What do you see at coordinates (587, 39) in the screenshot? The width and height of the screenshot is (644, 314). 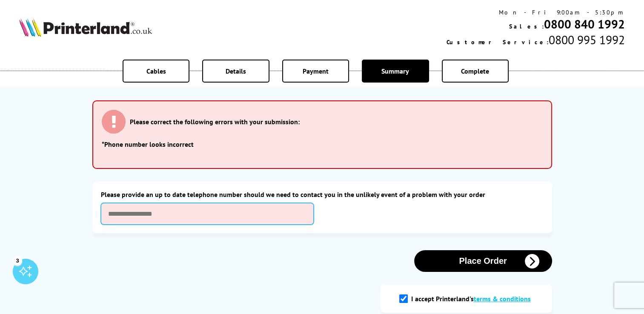 I see `span: 0800 995 1992` at bounding box center [587, 39].